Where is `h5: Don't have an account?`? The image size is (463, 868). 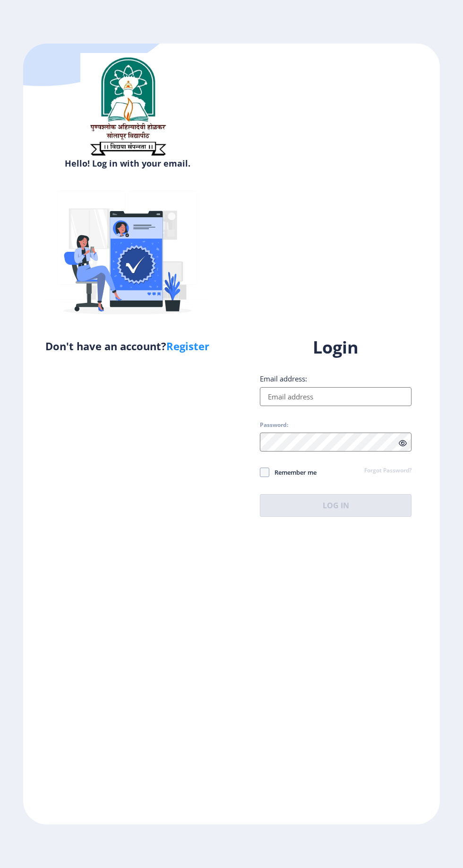
h5: Don't have an account? is located at coordinates (127, 346).